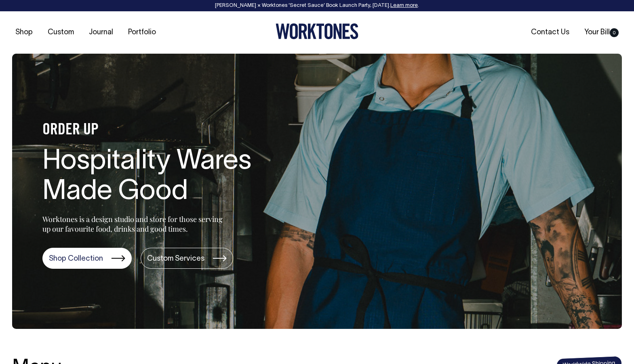 This screenshot has height=364, width=634. I want to click on a: Contact Us, so click(550, 32).